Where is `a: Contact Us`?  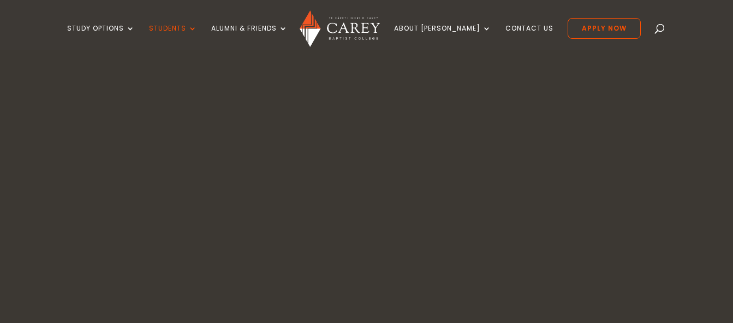
a: Contact Us is located at coordinates (530, 37).